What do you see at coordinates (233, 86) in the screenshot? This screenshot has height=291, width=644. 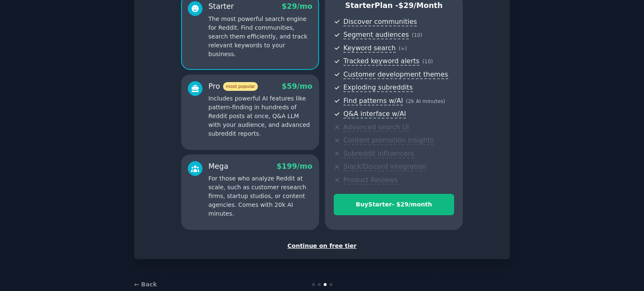 I see `div: Pro` at bounding box center [233, 86].